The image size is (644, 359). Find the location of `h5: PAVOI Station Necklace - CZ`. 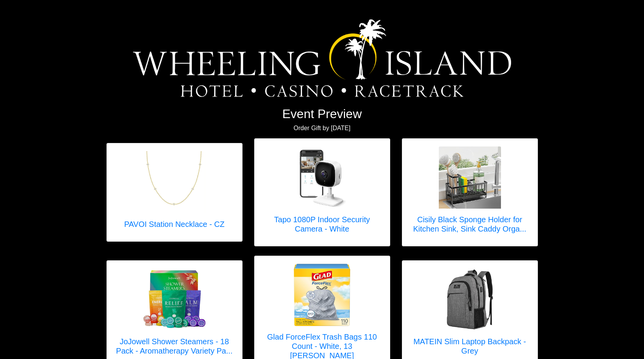

h5: PAVOI Station Necklace - CZ is located at coordinates (174, 224).